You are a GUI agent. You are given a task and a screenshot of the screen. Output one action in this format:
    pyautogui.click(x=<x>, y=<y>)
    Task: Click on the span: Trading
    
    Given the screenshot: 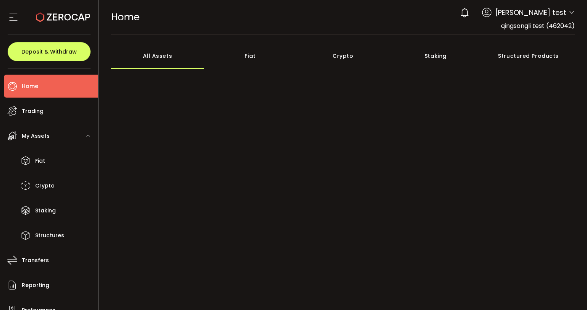 What is the action you would take?
    pyautogui.click(x=33, y=111)
    